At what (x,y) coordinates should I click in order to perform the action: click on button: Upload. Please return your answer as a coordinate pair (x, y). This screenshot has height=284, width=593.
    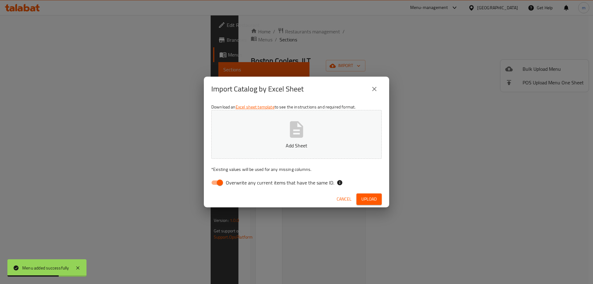
    Looking at the image, I should click on (369, 199).